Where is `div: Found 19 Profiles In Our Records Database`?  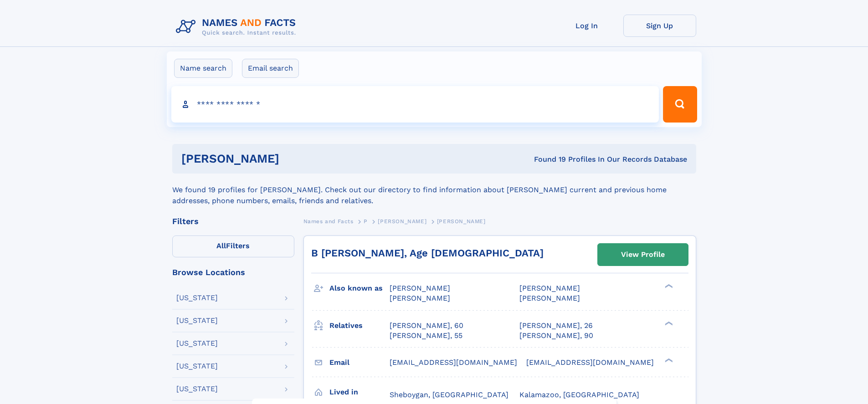 div: Found 19 Profiles In Our Records Database is located at coordinates (547, 159).